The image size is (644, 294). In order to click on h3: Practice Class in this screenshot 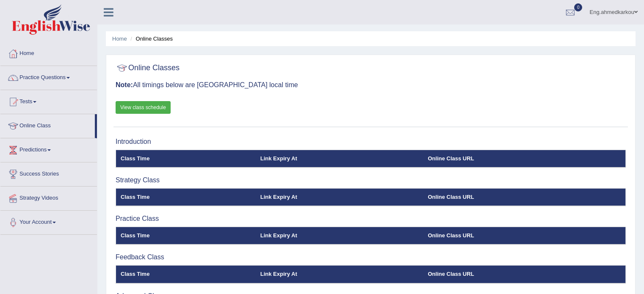, I will do `click(370, 219)`.